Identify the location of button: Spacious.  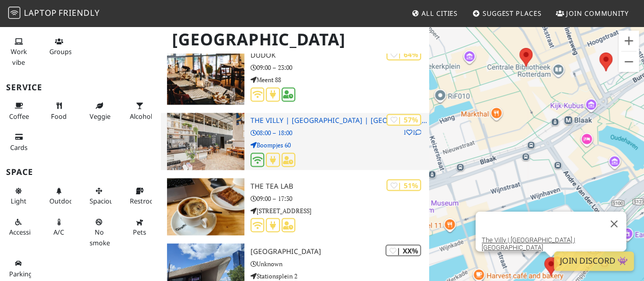
(99, 196).